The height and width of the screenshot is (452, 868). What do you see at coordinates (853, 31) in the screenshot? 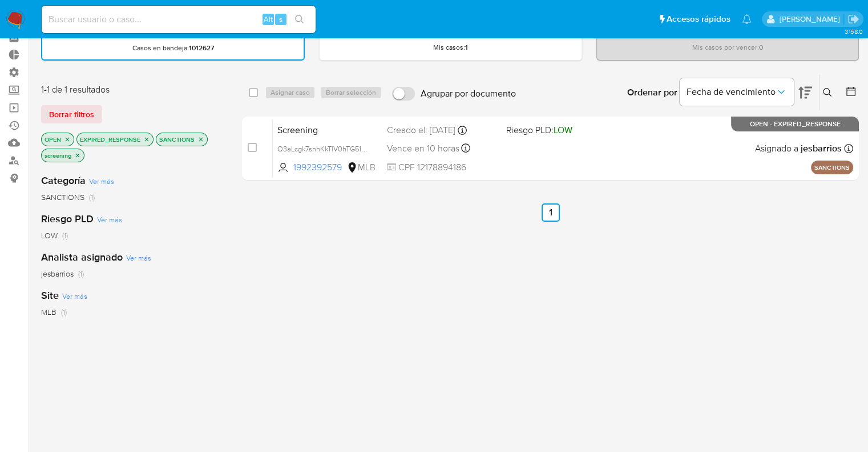
I see `span: 3.158.0` at bounding box center [853, 31].